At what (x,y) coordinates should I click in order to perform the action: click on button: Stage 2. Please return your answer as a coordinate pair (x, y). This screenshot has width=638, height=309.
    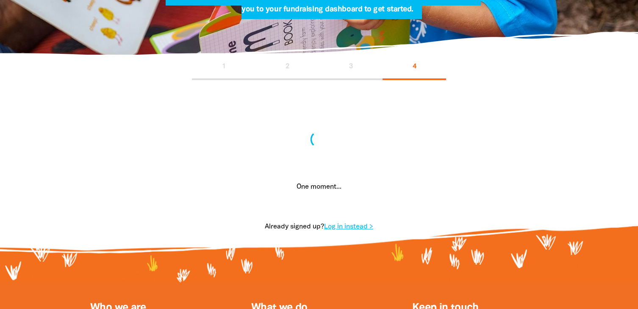
    Looking at the image, I should click on (287, 67).